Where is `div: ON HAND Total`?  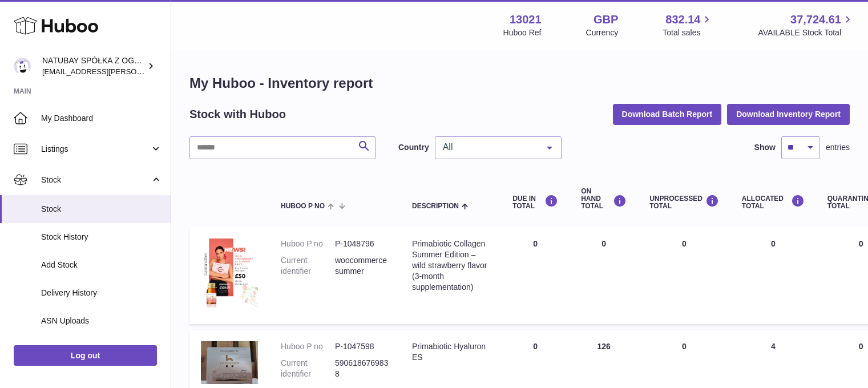
div: ON HAND Total is located at coordinates (604, 199).